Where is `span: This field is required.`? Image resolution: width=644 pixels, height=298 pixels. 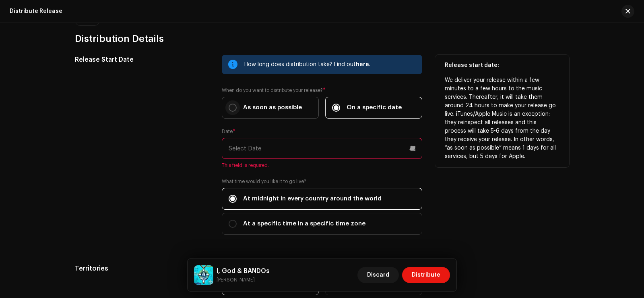 span: This field is required. is located at coordinates (322, 165).